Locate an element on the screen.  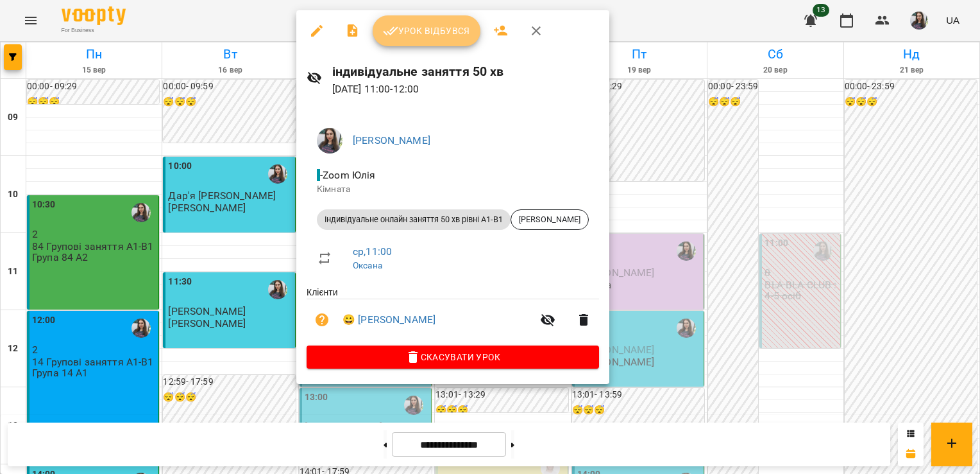
span: Урок відбувся is located at coordinates (426, 31).